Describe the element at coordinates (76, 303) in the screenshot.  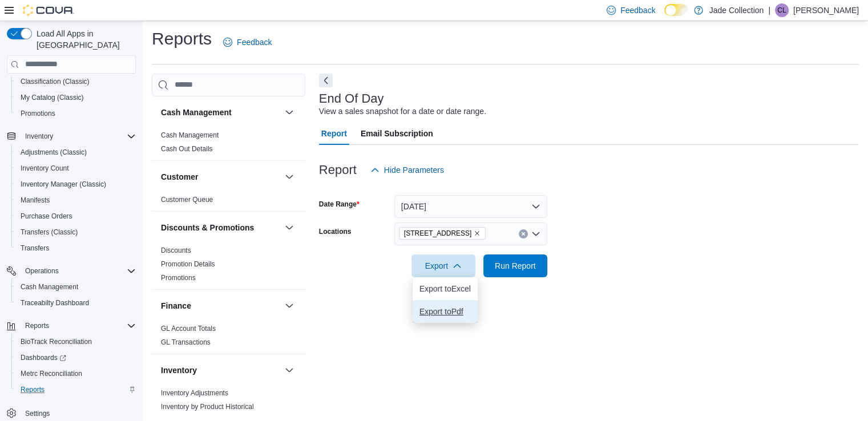
I see `span: Traceabilty Dashboard` at that location.